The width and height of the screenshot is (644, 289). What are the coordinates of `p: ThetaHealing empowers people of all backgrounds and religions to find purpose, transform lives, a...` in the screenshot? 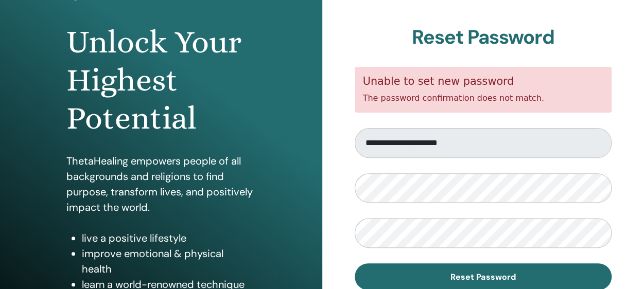 It's located at (161, 184).